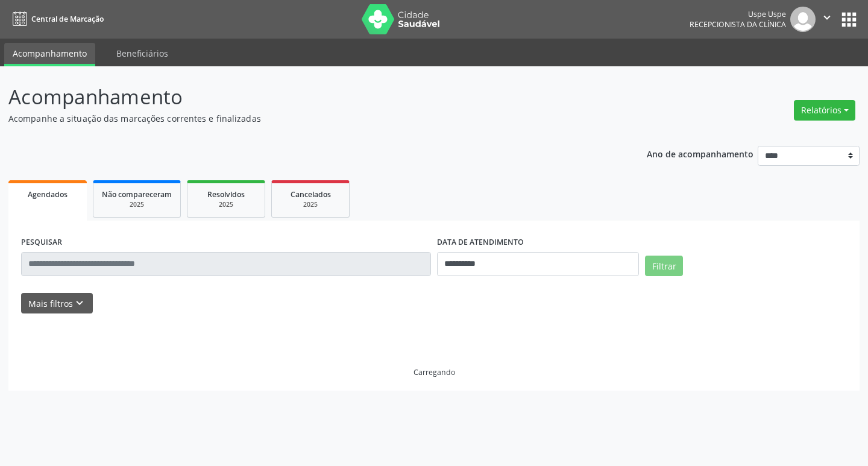 The image size is (868, 466). What do you see at coordinates (803, 19) in the screenshot?
I see `img: img` at bounding box center [803, 19].